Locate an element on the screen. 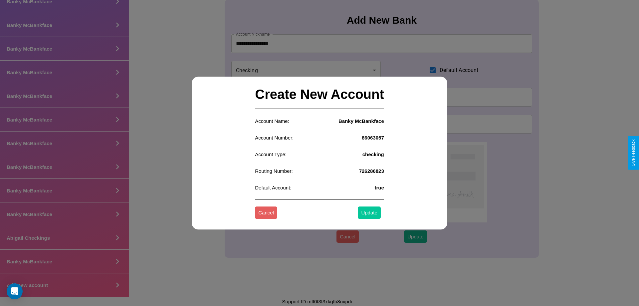 The height and width of the screenshot is (306, 639). p: Account Number: is located at coordinates (274, 138).